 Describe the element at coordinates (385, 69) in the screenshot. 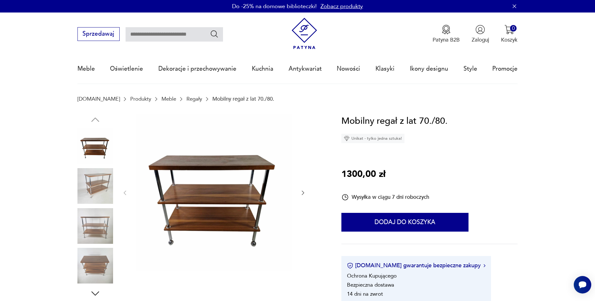

I see `a: Klasyki` at that location.